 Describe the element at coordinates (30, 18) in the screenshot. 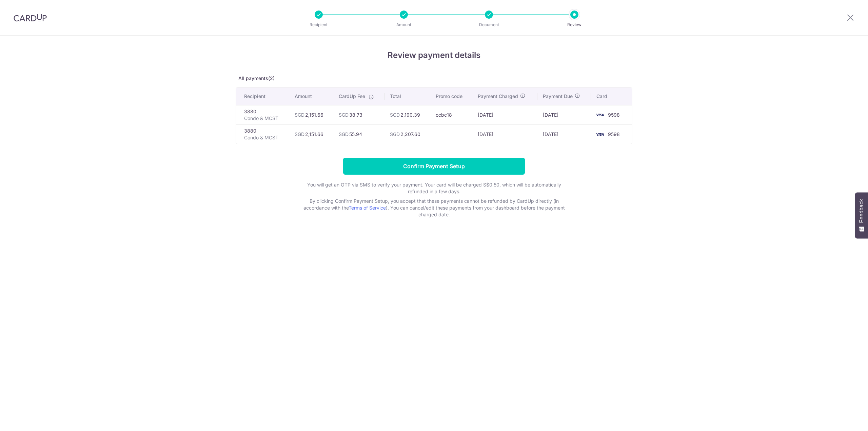

I see `img: CardUp` at that location.